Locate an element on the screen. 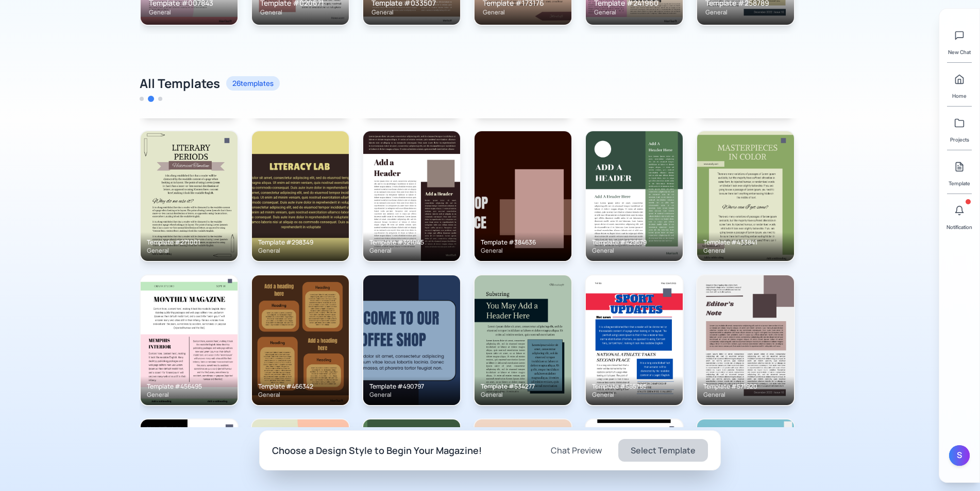 The height and width of the screenshot is (491, 980). img: Template #298349 is located at coordinates (301, 196).